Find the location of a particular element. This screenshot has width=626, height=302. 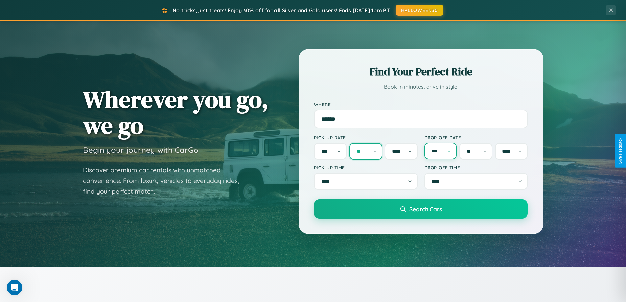

label: Pick-up Date is located at coordinates (366, 137).